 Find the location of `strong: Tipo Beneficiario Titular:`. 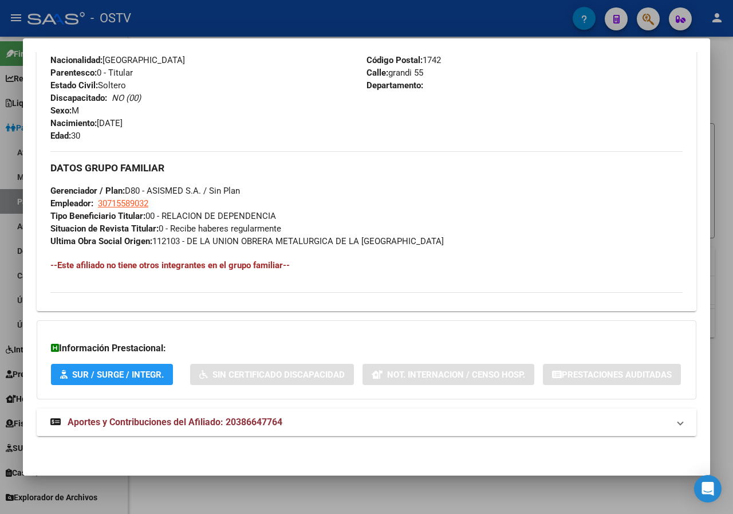

strong: Tipo Beneficiario Titular: is located at coordinates (98, 216).